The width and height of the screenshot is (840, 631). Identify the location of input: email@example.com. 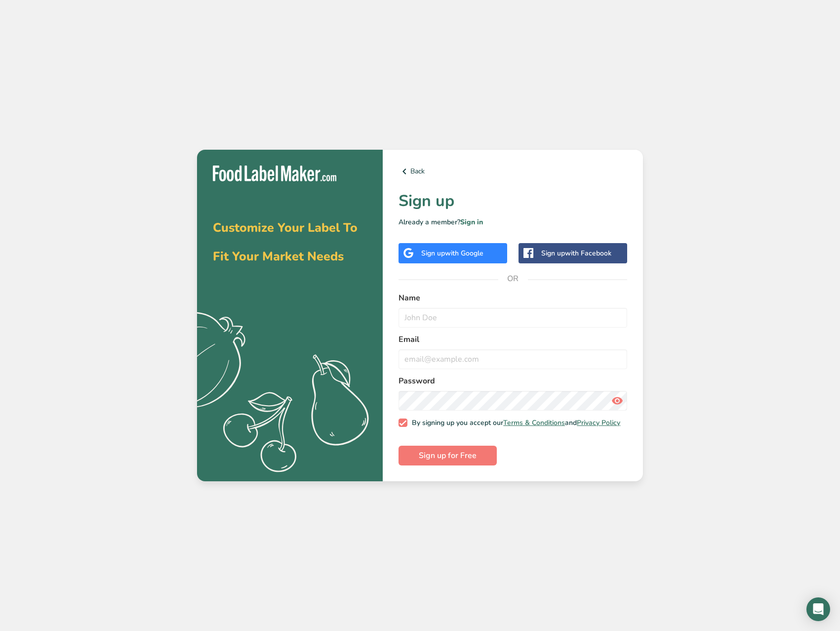
(513, 359).